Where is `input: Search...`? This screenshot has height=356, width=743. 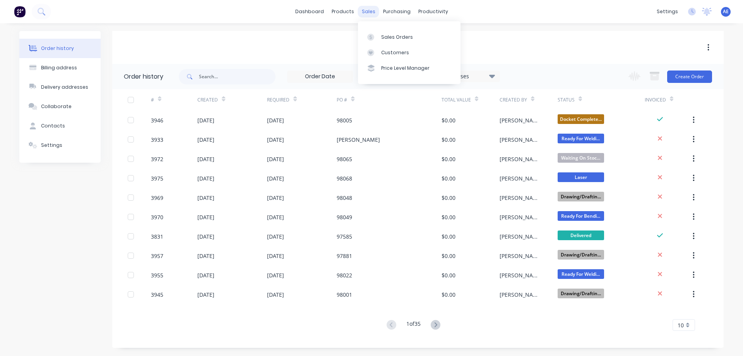
input: Search... is located at coordinates (237, 77).